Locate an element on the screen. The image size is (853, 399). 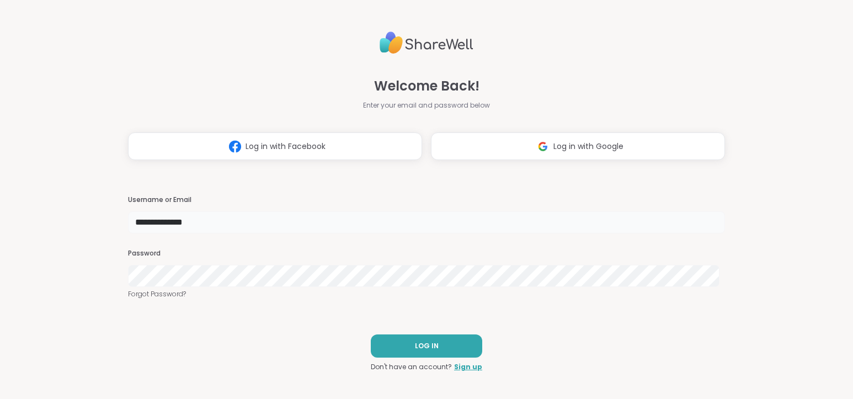
button: Log in with Facebook is located at coordinates (275, 146).